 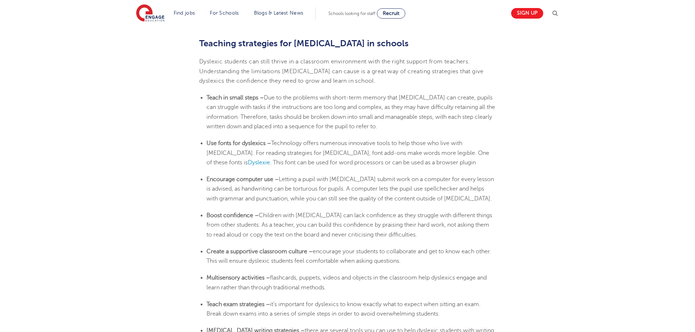 What do you see at coordinates (391, 14) in the screenshot?
I see `a: Recruit` at bounding box center [391, 14].